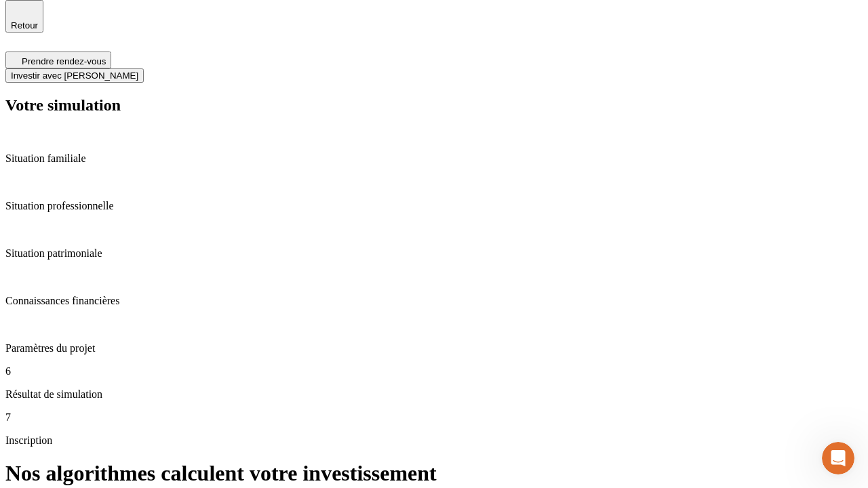 The image size is (868, 488). I want to click on p: Résultat de simulation, so click(434, 394).